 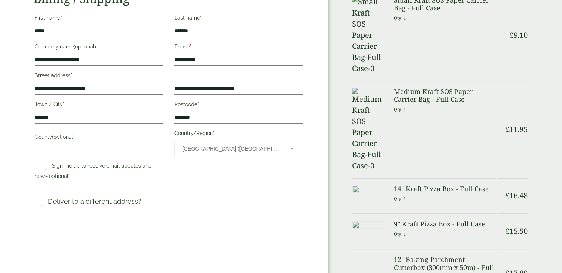 I want to click on h3: Medium Kraft SOS Paper Carrier Bag - Full Case, so click(x=445, y=95).